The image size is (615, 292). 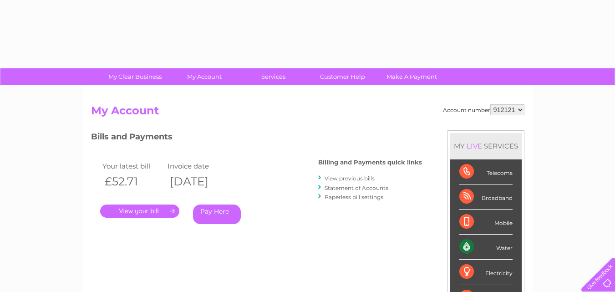 I want to click on a: Customer Help, so click(x=342, y=77).